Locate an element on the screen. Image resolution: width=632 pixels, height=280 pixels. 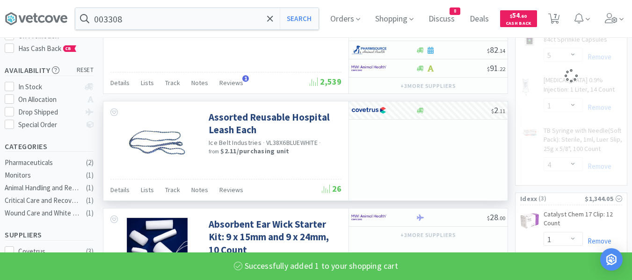
span: 26 is located at coordinates (332, 189).